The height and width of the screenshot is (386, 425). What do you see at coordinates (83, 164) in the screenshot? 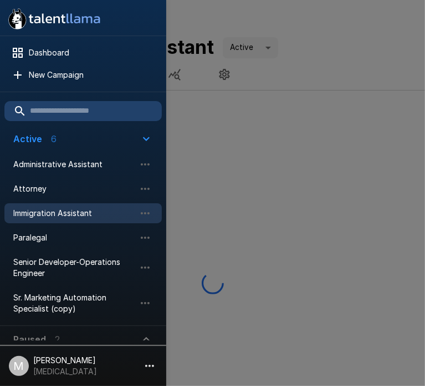
I see `div: Administrative Assistant` at bounding box center [83, 164].